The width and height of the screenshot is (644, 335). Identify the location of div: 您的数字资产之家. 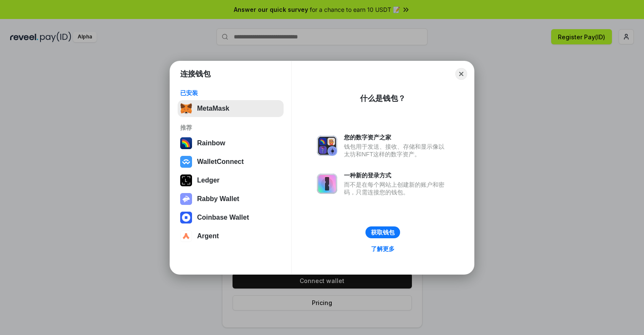
(396, 137).